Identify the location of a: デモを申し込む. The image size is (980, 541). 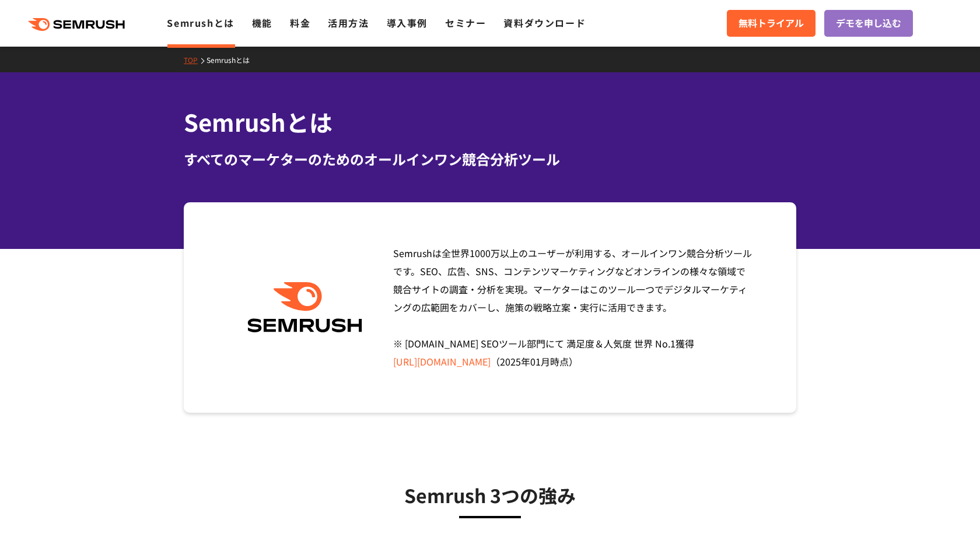
(869, 23).